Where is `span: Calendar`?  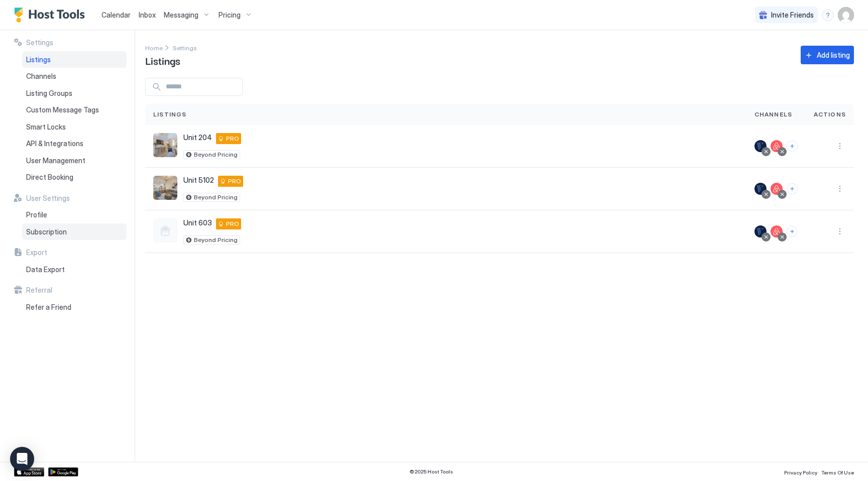
span: Calendar is located at coordinates (116, 15).